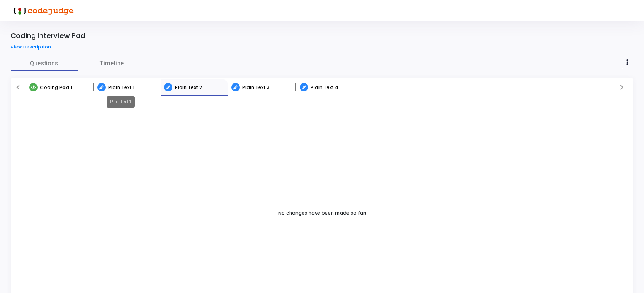  Describe the element at coordinates (112, 63) in the screenshot. I see `span: Timeline` at that location.